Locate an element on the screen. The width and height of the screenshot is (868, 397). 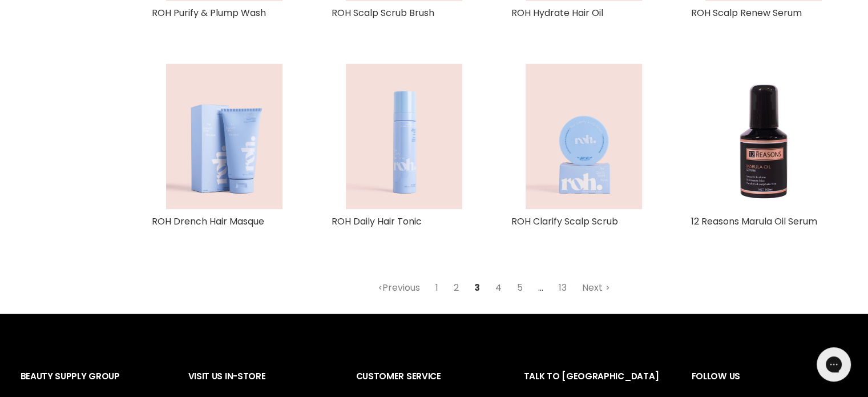
button: Gorgias live chat is located at coordinates (23, 21).